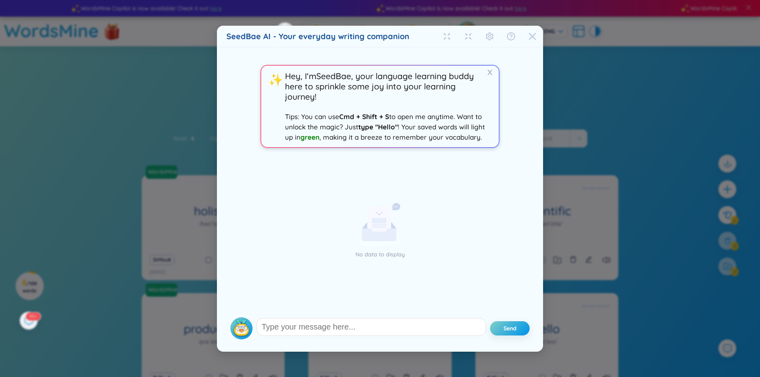  I want to click on span: question-circle, so click(511, 36).